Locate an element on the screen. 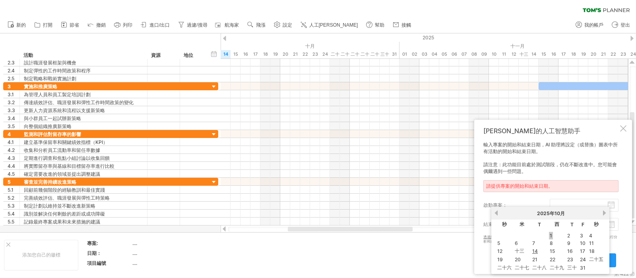 This screenshot has width=636, height=278. a: 11 is located at coordinates (591, 243).